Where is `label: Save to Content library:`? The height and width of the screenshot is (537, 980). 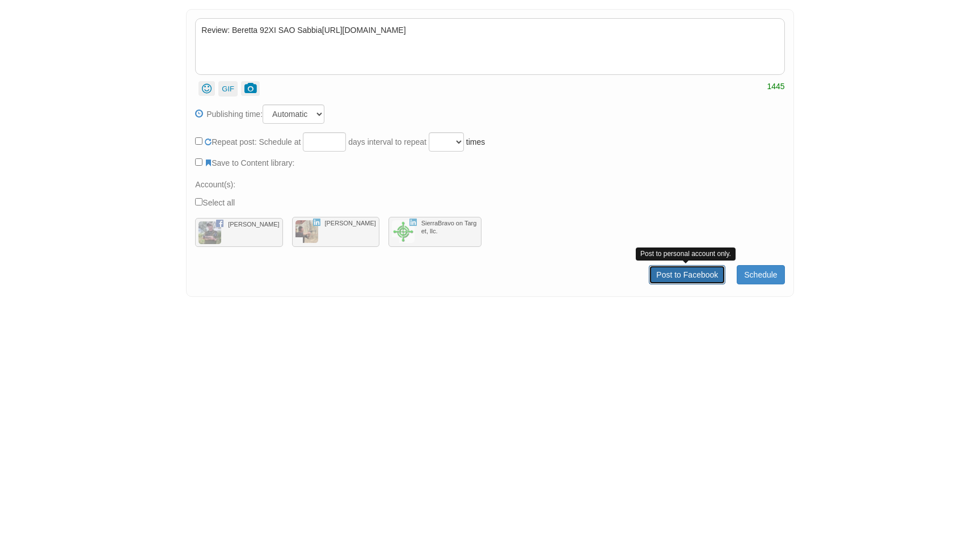 label: Save to Content library: is located at coordinates (250, 163).